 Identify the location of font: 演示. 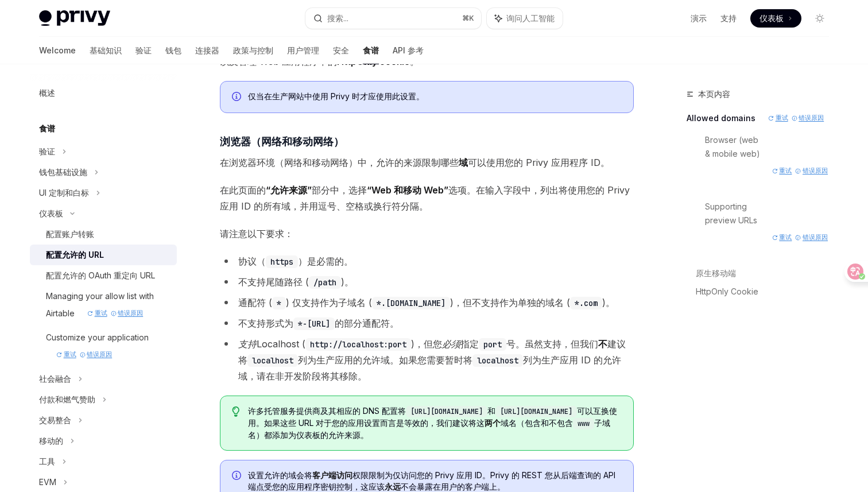
(699, 18).